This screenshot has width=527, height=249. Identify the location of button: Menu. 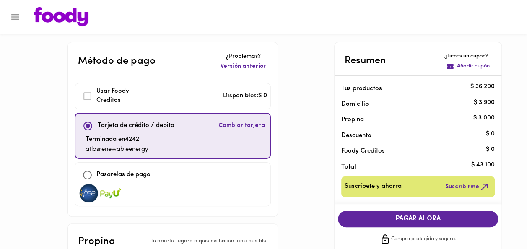
(15, 17).